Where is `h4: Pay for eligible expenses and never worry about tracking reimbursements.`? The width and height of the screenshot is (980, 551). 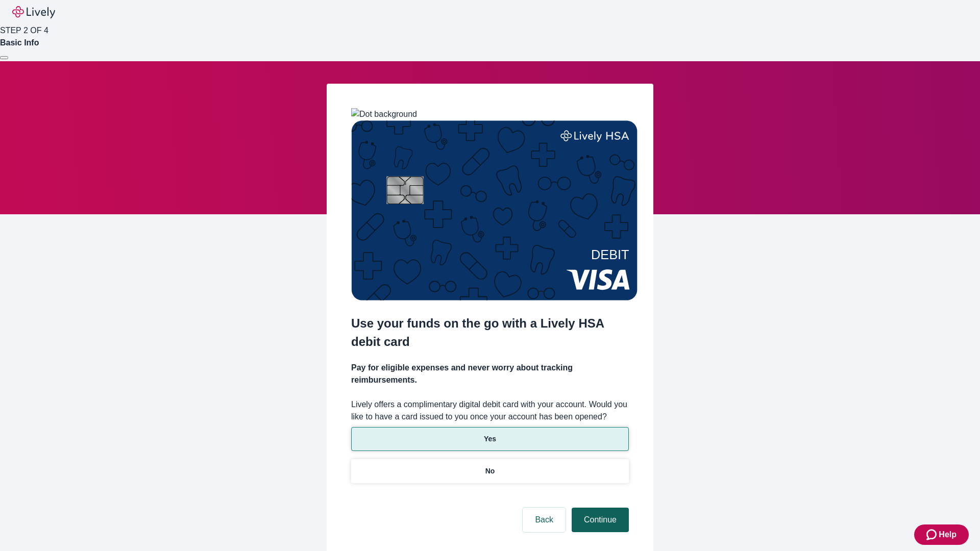 h4: Pay for eligible expenses and never worry about tracking reimbursements. is located at coordinates (490, 374).